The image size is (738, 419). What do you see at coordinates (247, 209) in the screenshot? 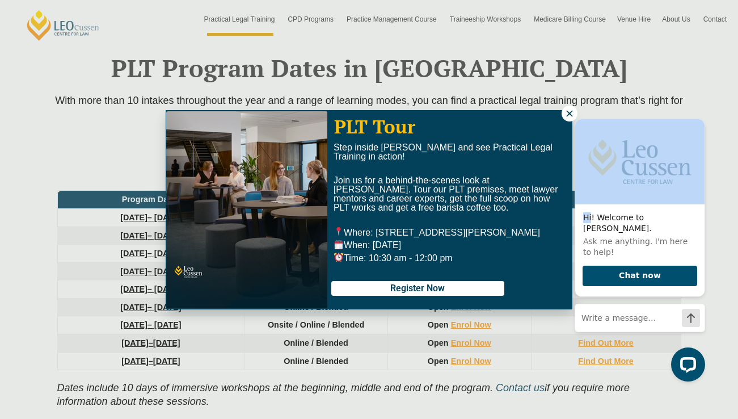
I see `img: students at tables talking to each other` at bounding box center [247, 209].